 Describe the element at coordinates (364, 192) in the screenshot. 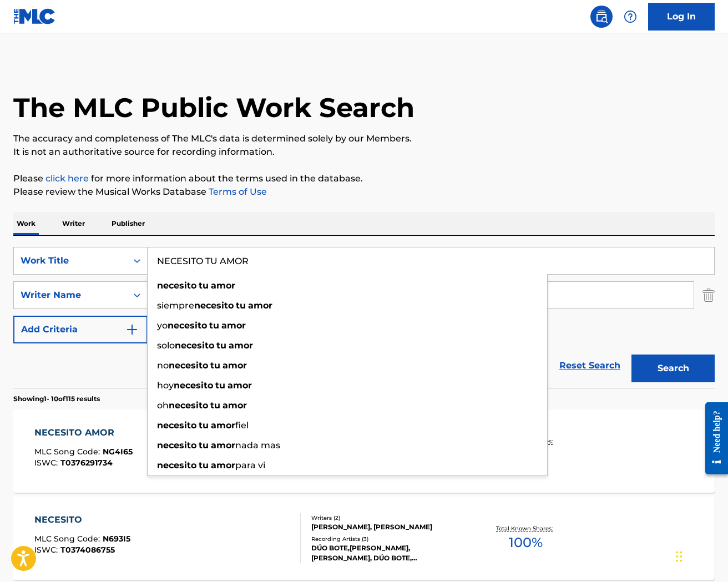

I see `p: Please review the Musical Works Database` at that location.